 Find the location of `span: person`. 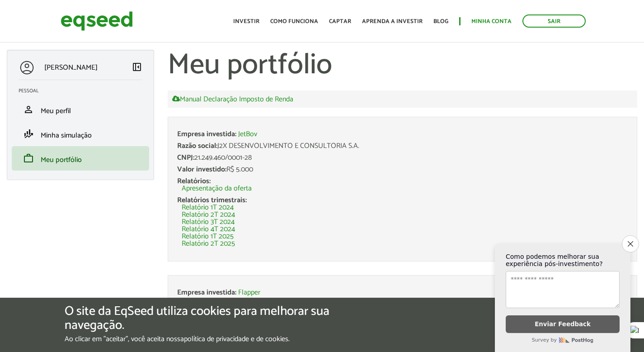

span: person is located at coordinates (28, 110).